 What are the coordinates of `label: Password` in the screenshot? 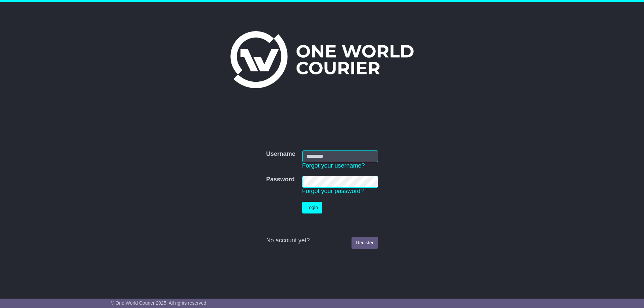 It's located at (280, 180).